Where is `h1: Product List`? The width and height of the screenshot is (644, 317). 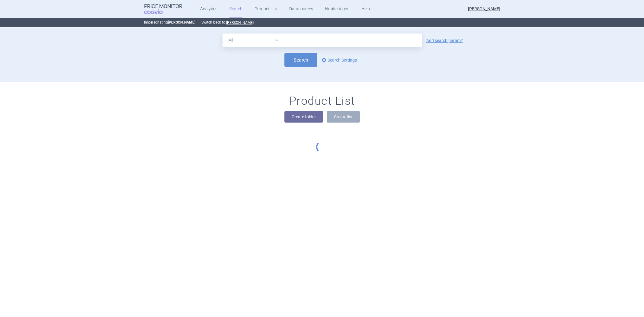
h1: Product List is located at coordinates (322, 101).